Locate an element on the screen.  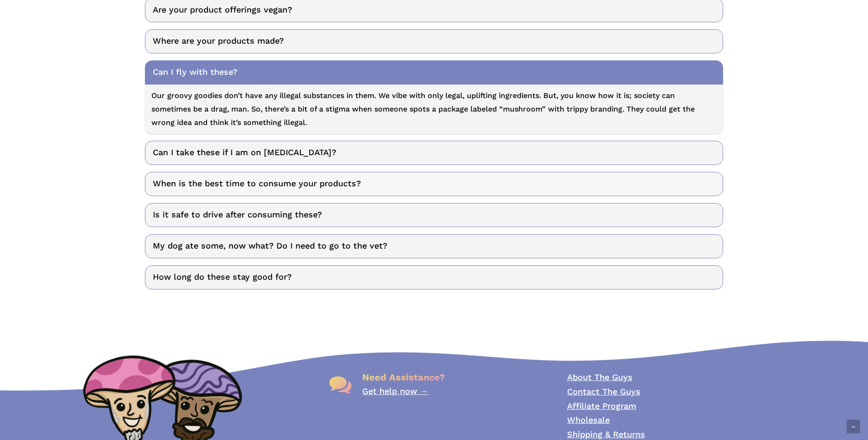
p: Our groovy goodies don’t have any illegal substances in them. We vibe with only legal, uplifting ... is located at coordinates (434, 109).